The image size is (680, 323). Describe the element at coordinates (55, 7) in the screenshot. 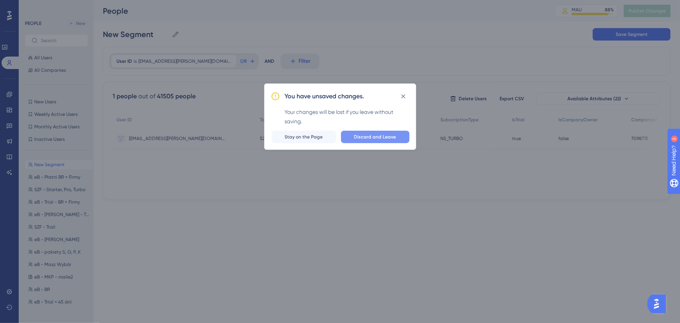

I see `div: 3` at that location.